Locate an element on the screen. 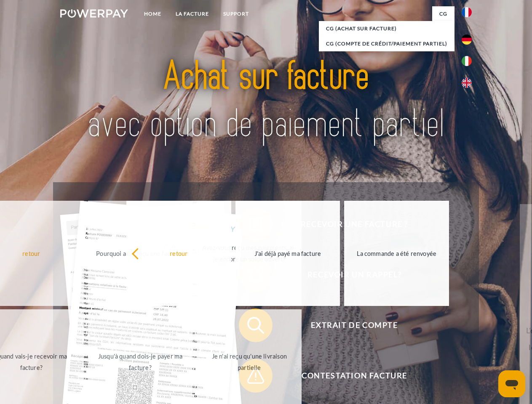 This screenshot has width=532, height=404. span: Extrait de compte is located at coordinates (354, 325).